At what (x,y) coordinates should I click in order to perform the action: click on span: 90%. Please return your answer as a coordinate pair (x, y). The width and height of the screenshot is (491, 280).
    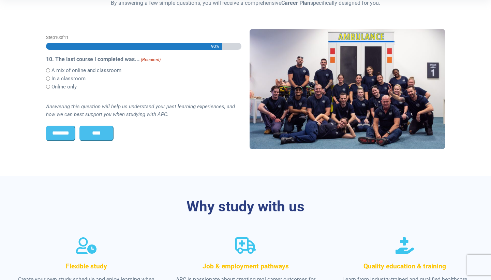
    Looking at the image, I should click on (215, 46).